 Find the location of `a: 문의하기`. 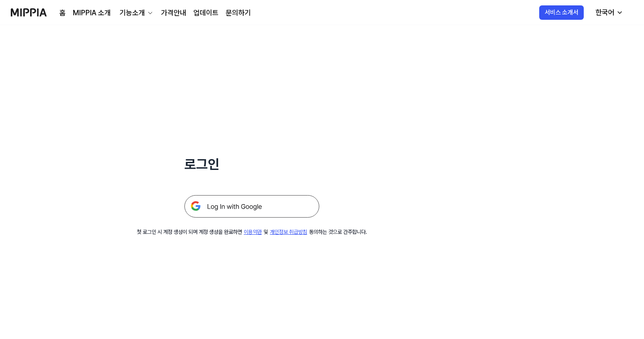

a: 문의하기 is located at coordinates (238, 13).